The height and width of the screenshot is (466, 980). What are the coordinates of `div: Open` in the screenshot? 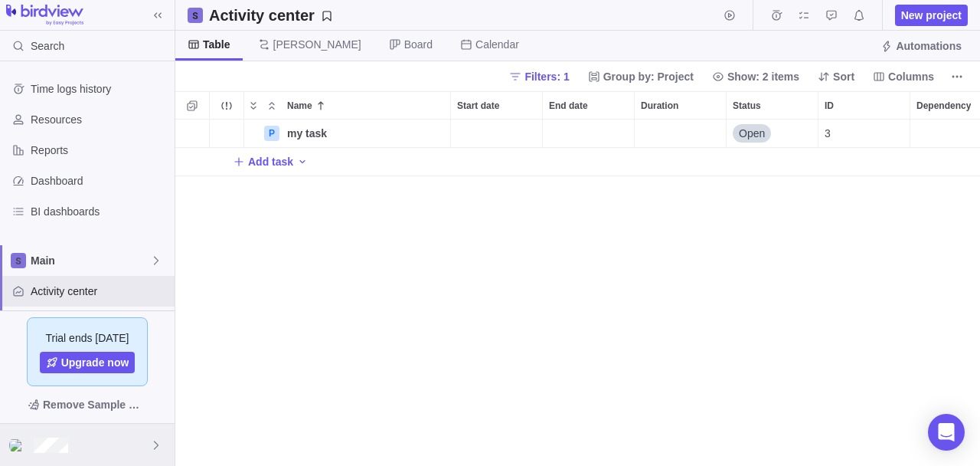 It's located at (772, 133).